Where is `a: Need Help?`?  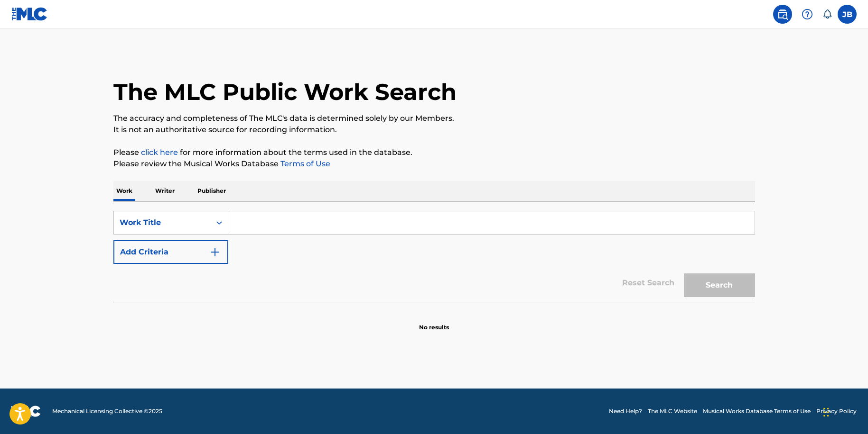 a: Need Help? is located at coordinates (625, 412).